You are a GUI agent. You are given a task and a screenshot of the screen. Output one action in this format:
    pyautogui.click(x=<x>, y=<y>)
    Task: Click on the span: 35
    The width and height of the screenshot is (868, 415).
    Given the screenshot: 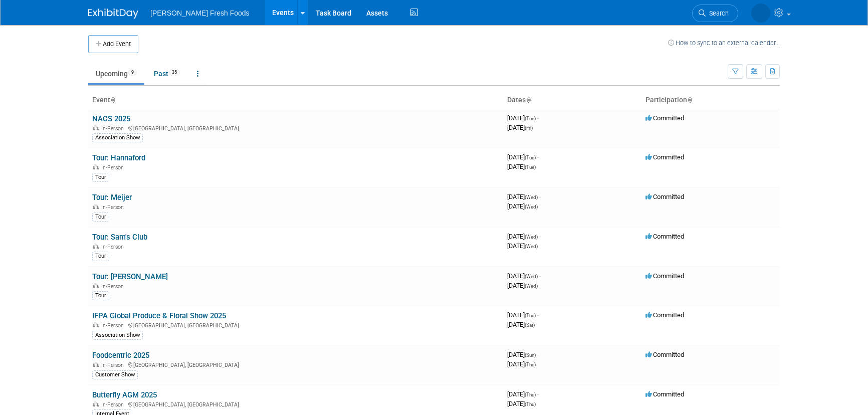 What is the action you would take?
    pyautogui.click(x=174, y=72)
    